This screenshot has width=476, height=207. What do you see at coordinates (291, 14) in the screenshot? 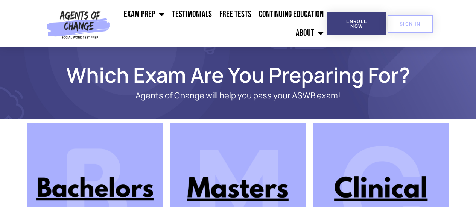
I see `a: Continuing Education` at bounding box center [291, 14].